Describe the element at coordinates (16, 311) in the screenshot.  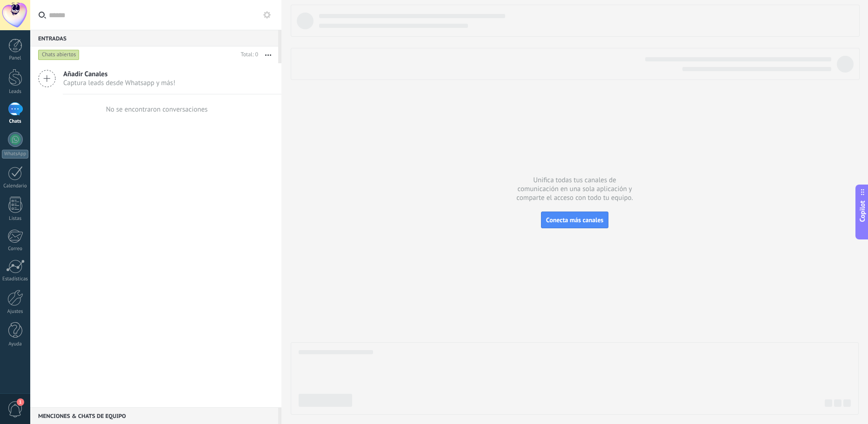
I see `div: Ajustes` at that location.